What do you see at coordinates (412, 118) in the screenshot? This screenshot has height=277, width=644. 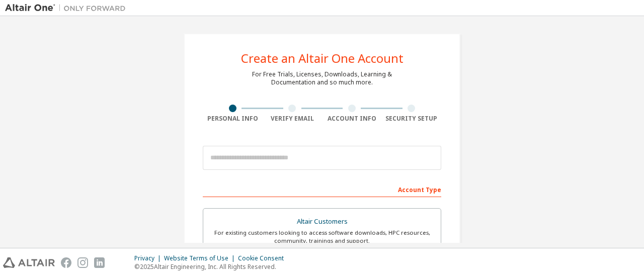 I see `div: Security Setup` at bounding box center [412, 118].